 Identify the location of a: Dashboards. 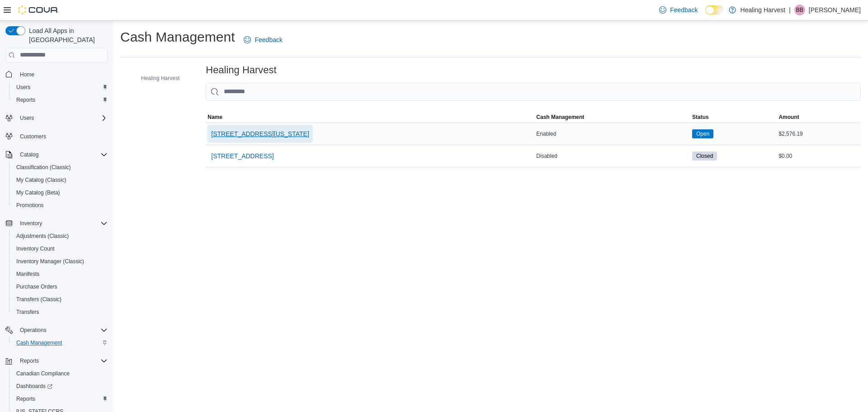
(60, 386).